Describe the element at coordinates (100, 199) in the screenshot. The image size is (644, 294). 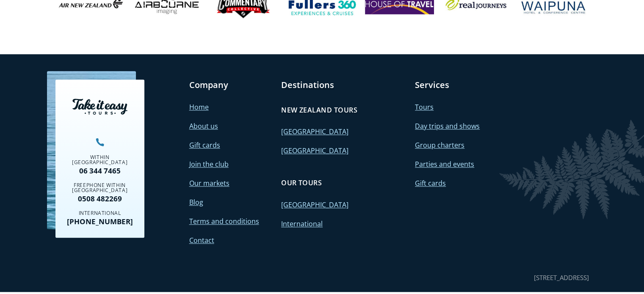
I see `a: 0508 482269` at that location.